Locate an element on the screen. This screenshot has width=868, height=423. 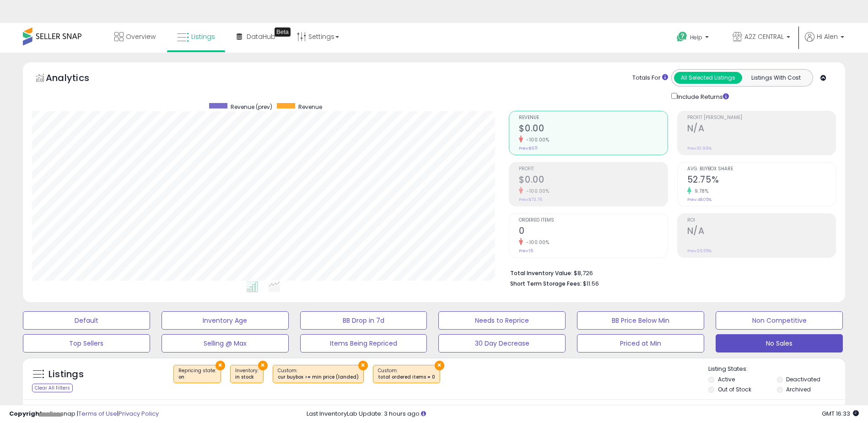
small: Prev: 26.65% is located at coordinates (699, 251).